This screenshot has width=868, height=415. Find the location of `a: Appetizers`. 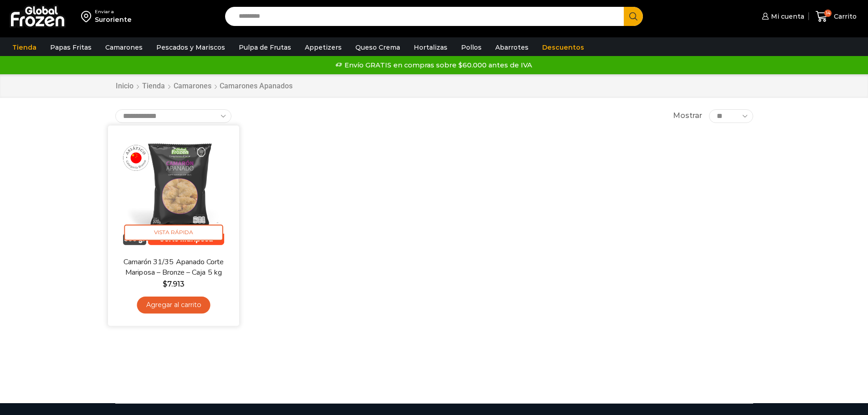

a: Appetizers is located at coordinates (323, 47).